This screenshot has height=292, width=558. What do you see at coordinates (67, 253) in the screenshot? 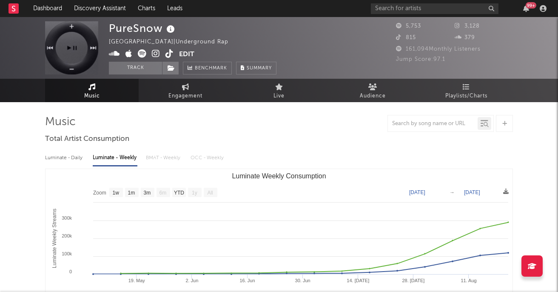
I see `text: 100k` at bounding box center [67, 253].